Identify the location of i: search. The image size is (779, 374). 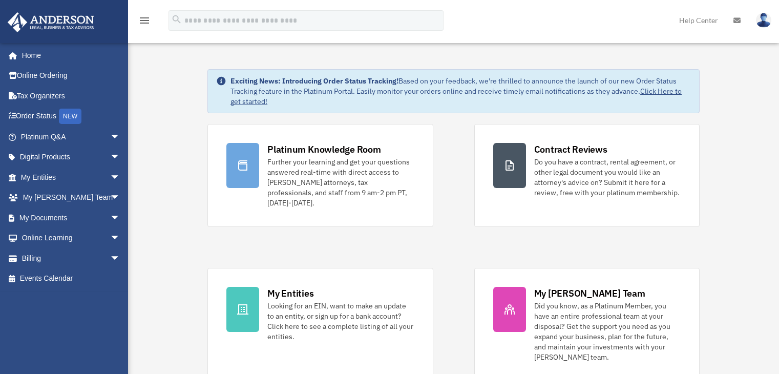
(177, 19).